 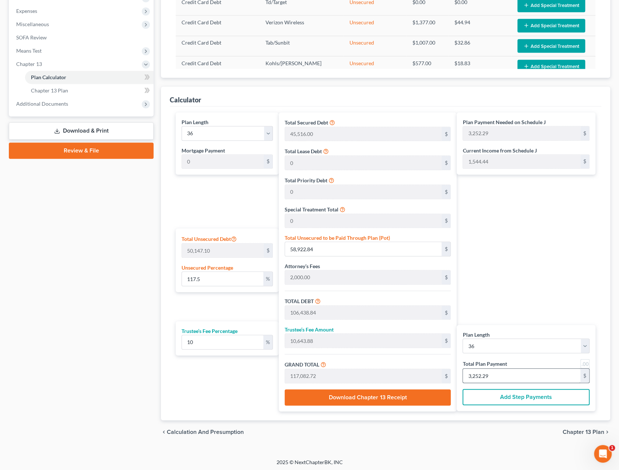 I want to click on label: Plan Payment Needed on Schedule J, so click(x=504, y=122).